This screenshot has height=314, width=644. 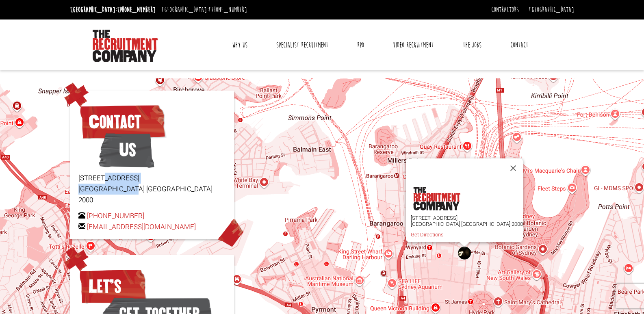 What do you see at coordinates (360, 45) in the screenshot?
I see `a: RPO` at bounding box center [360, 45].